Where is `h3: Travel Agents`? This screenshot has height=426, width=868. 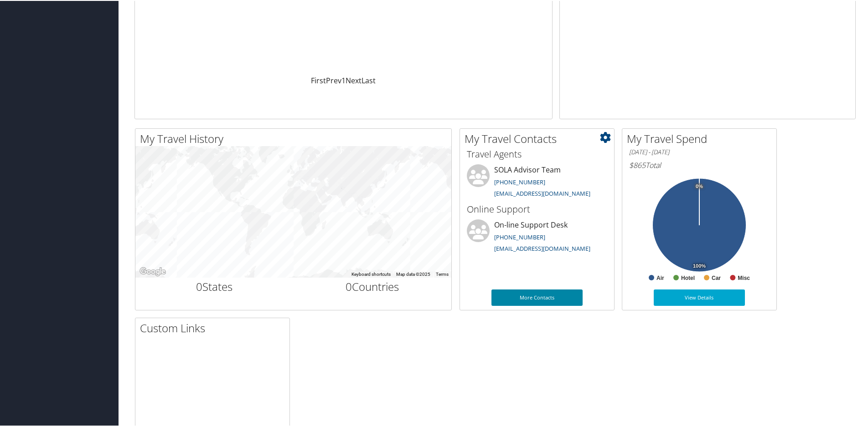 h3: Travel Agents is located at coordinates (537, 153).